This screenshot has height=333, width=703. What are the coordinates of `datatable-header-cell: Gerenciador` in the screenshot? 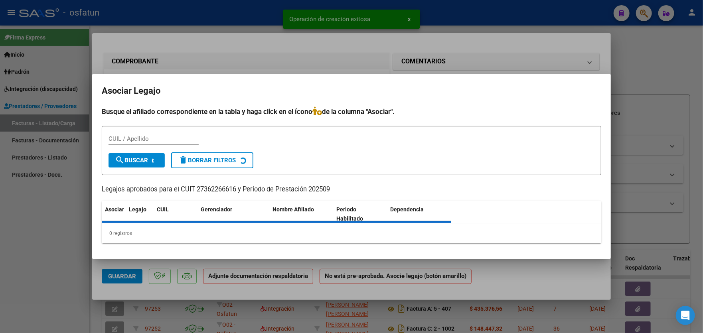 It's located at (234, 214).